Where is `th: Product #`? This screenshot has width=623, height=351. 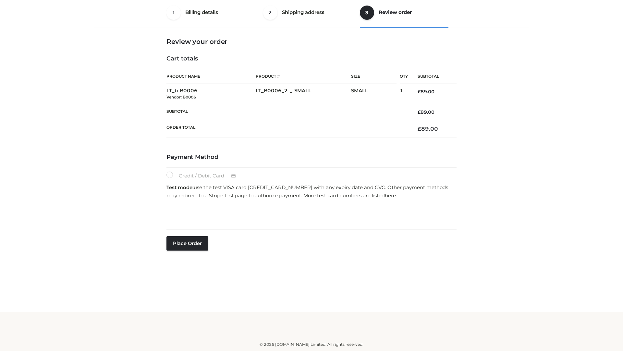 th: Product # is located at coordinates (304, 76).